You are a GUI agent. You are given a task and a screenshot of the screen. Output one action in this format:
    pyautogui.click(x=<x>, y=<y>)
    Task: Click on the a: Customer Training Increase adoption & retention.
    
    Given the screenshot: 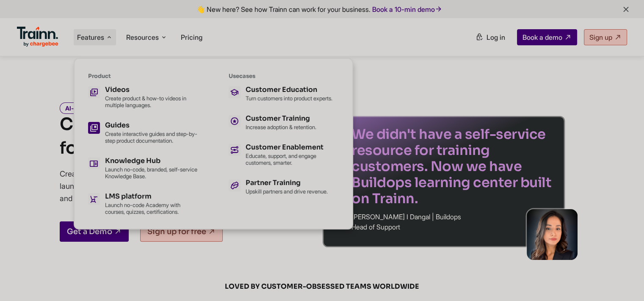 What is the action you would take?
    pyautogui.click(x=283, y=123)
    